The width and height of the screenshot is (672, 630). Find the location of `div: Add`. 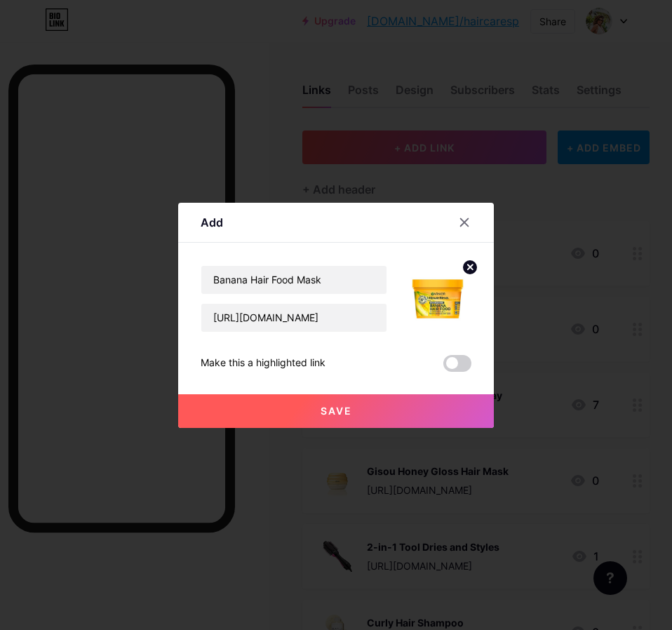

div: Add is located at coordinates (212, 223).